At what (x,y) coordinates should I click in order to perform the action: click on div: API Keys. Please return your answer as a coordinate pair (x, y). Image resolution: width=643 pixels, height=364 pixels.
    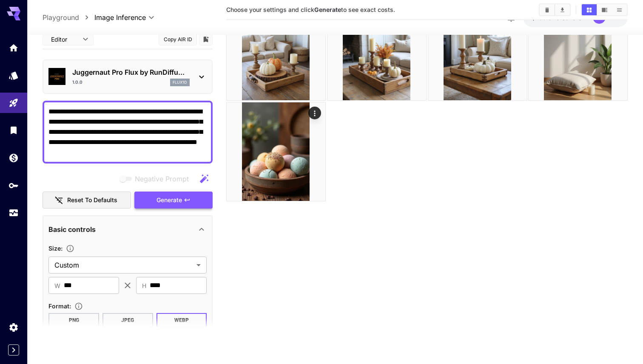
    Looking at the image, I should click on (14, 185).